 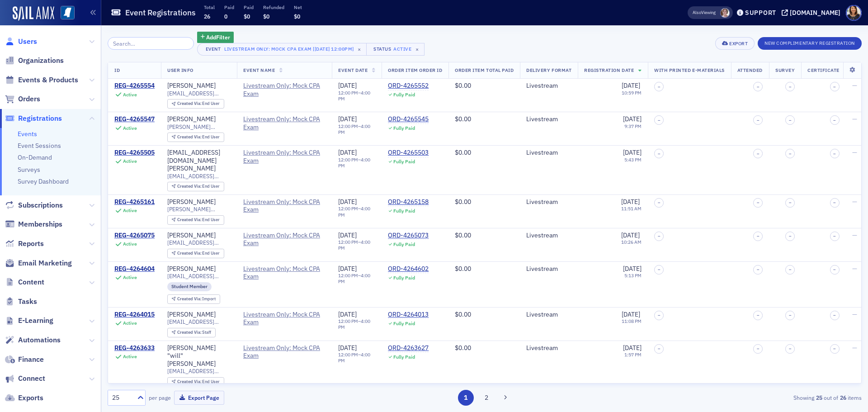 What do you see at coordinates (68, 13) in the screenshot?
I see `img: SailAMX` at bounding box center [68, 13].